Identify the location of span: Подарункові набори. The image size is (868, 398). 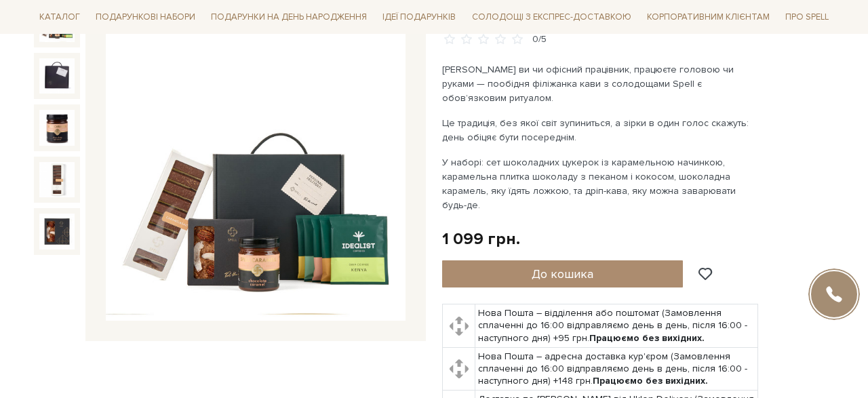
(145, 17).